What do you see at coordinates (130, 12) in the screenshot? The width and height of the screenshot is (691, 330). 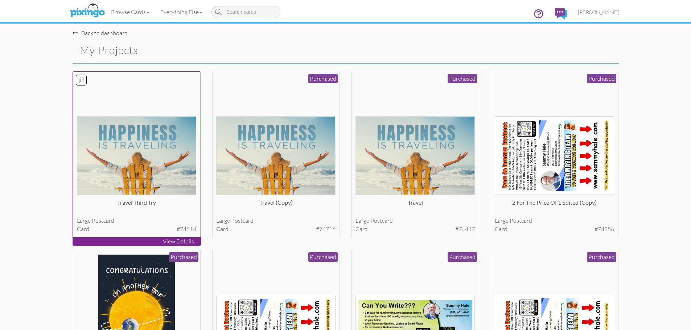 I see `a: Browse Cards` at bounding box center [130, 12].